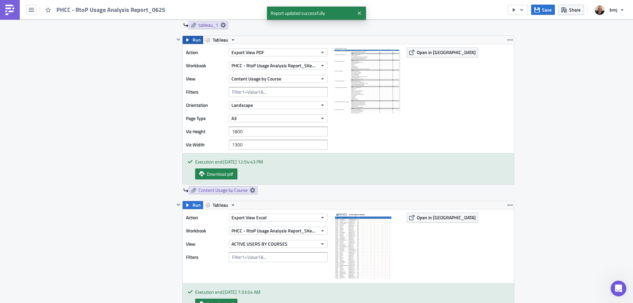  I want to click on button: Emoji picker, so click(13, 219).